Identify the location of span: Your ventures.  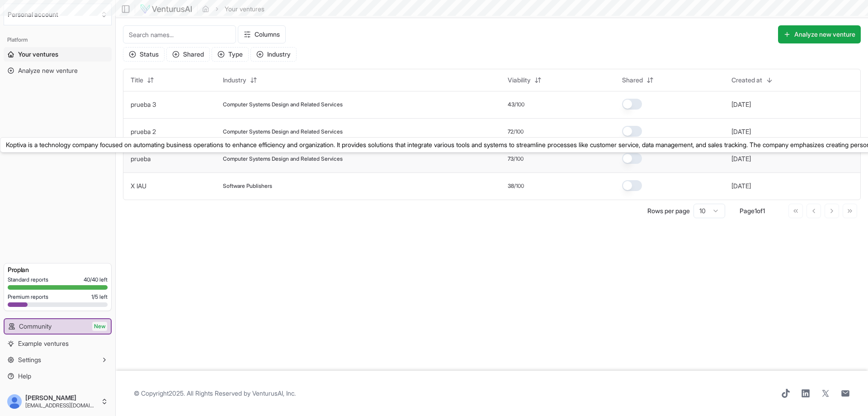
(38, 55).